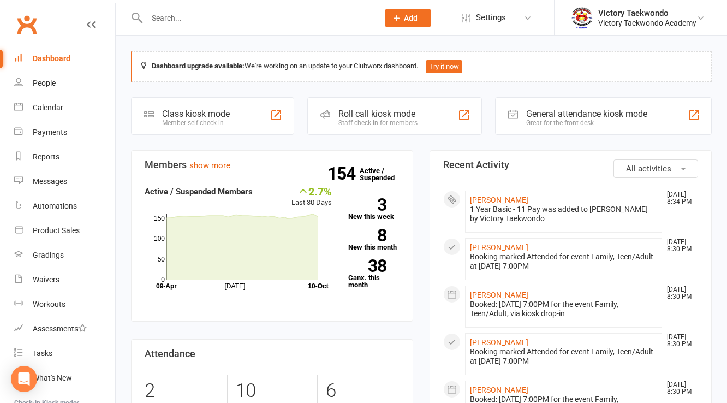 This screenshot has width=727, height=403. I want to click on h3: Recent Activity, so click(570, 165).